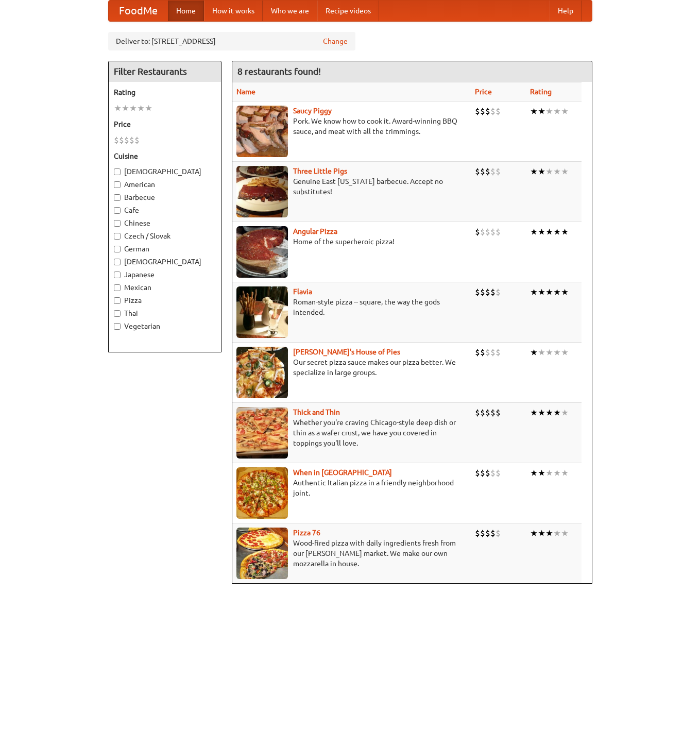  I want to click on b: Saucy Piggy, so click(312, 111).